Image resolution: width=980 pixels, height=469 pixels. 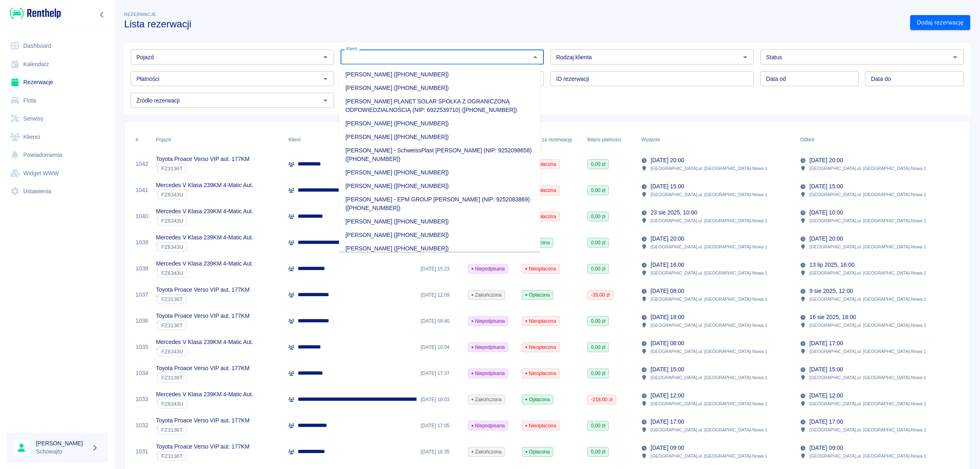 I want to click on label: Klient, so click(x=351, y=48).